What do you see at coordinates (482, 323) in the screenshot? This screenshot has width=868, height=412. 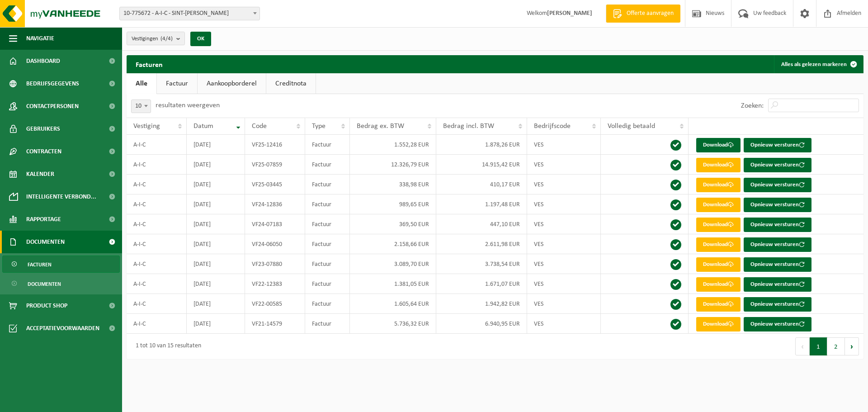 I see `td: 6.940,95 EUR` at bounding box center [482, 323].